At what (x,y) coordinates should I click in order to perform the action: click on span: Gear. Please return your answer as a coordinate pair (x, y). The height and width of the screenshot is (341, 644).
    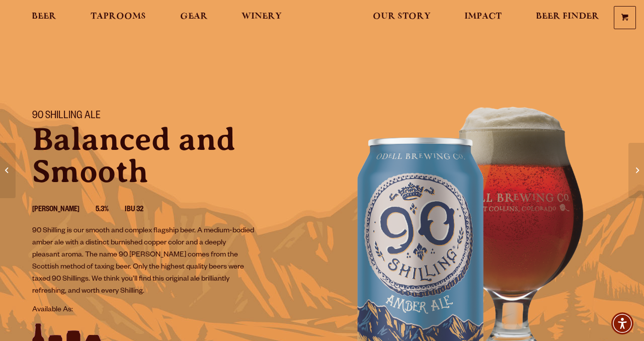
    Looking at the image, I should click on (193, 17).